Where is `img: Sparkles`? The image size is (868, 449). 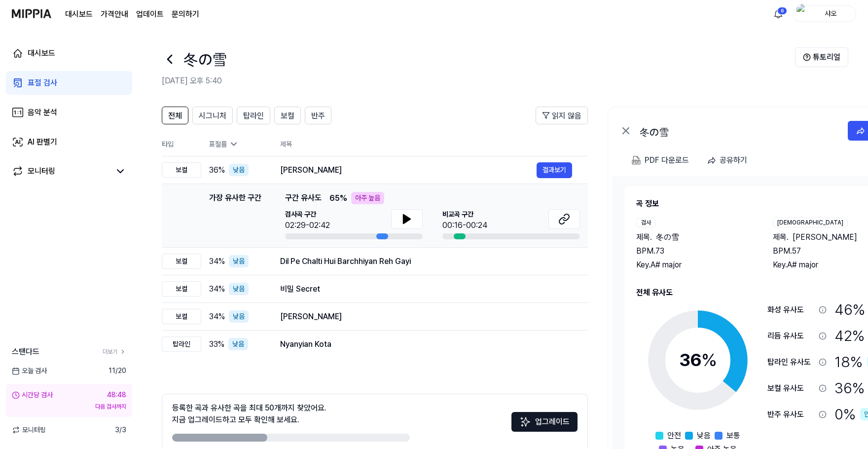
img: Sparkles is located at coordinates (525, 422).